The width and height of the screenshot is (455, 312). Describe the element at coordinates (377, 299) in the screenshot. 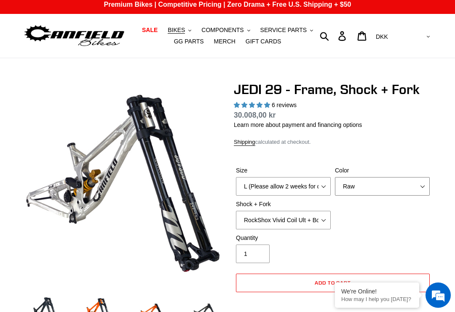

I see `p: How may I help you today?` at that location.